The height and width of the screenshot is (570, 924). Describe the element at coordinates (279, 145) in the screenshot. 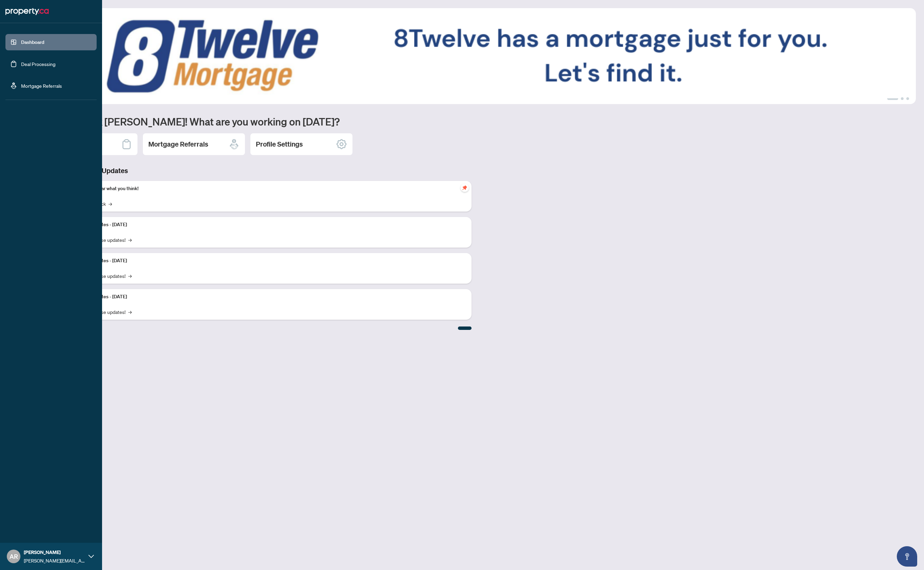

I see `h2: Profile Settings` at that location.